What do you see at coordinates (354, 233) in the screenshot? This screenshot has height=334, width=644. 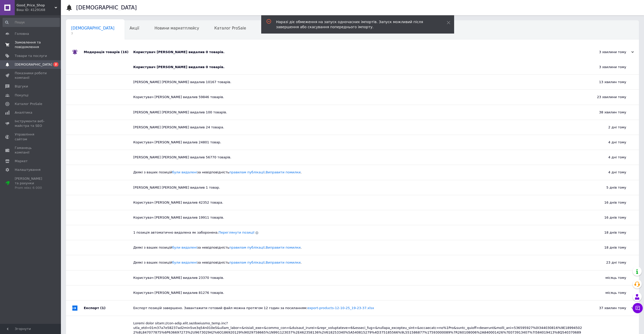 I see `div: 1 позиція автоматично видалена як заборонена.` at bounding box center [354, 233].